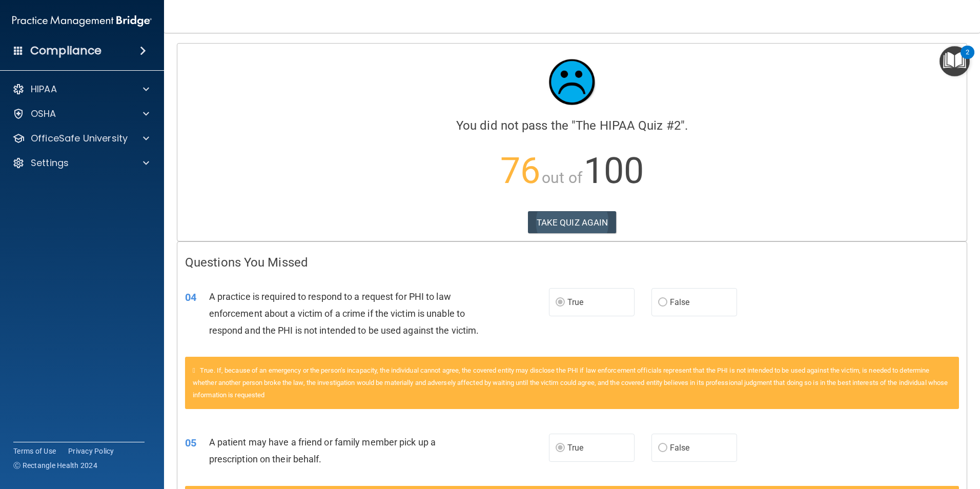  I want to click on img: sad_face.ecc698e2.jpg, so click(572, 82).